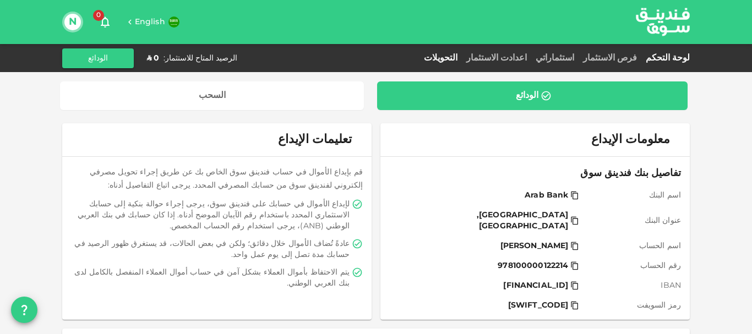  I want to click on span: English, so click(150, 22).